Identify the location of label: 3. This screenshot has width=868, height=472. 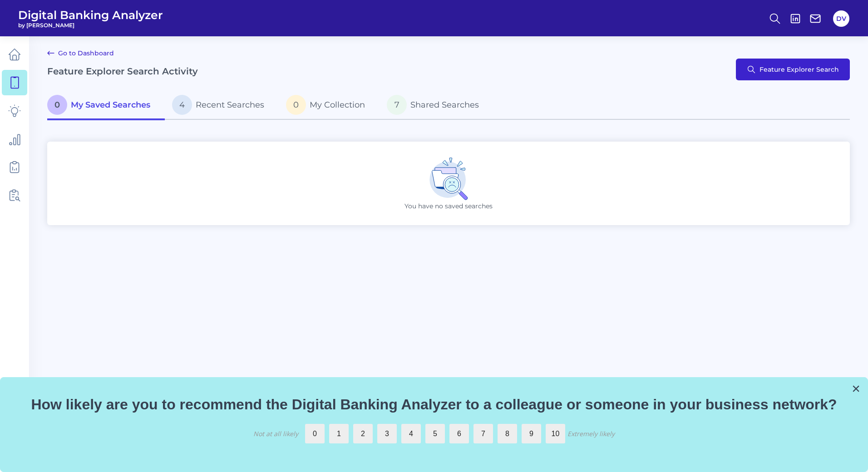
(387, 434).